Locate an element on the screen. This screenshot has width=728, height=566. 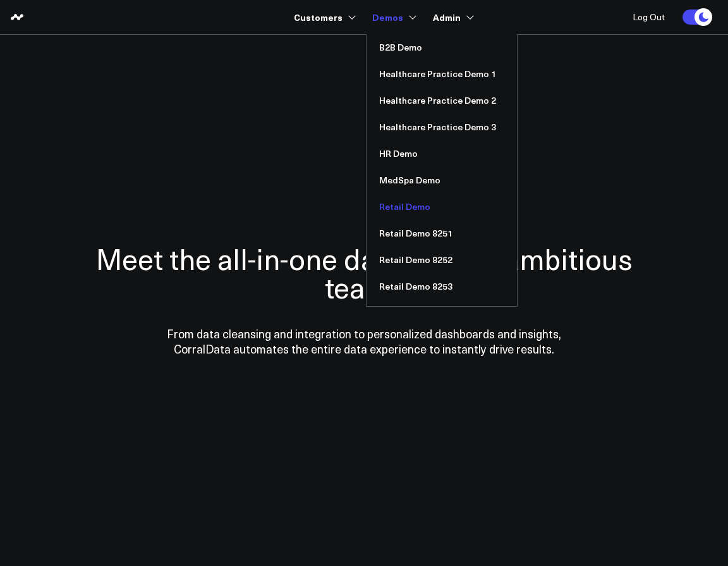
h1: Meet the all-in-one data hub for ambitious teams is located at coordinates (364, 273).